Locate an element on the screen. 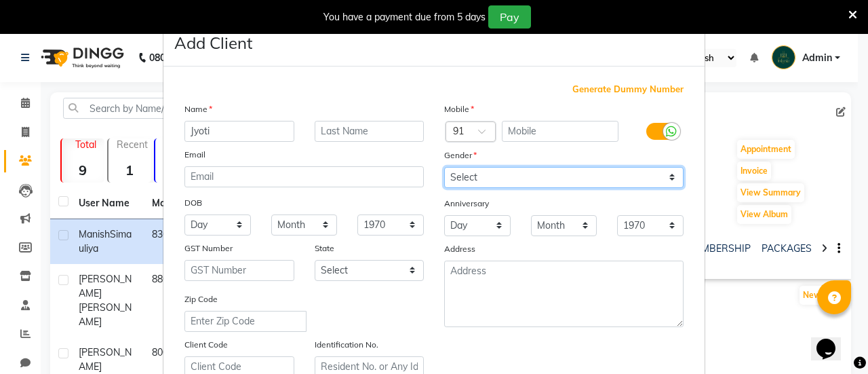 The height and width of the screenshot is (374, 868). span: Generate Dummy Number is located at coordinates (628, 89).